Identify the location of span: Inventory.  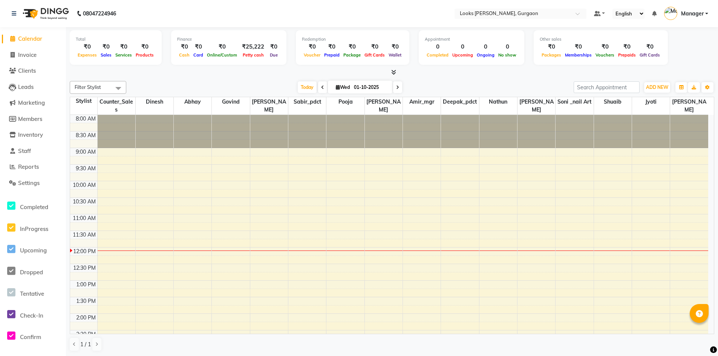
(31, 135).